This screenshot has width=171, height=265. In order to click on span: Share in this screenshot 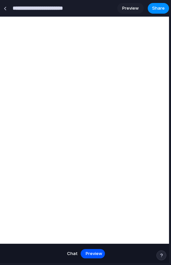, I will do `click(159, 8)`.